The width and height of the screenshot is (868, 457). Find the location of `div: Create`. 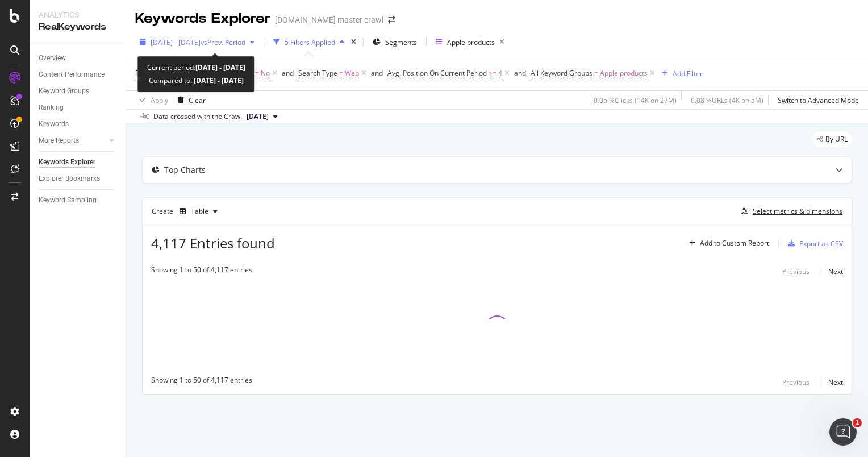

div: Create is located at coordinates (187, 211).